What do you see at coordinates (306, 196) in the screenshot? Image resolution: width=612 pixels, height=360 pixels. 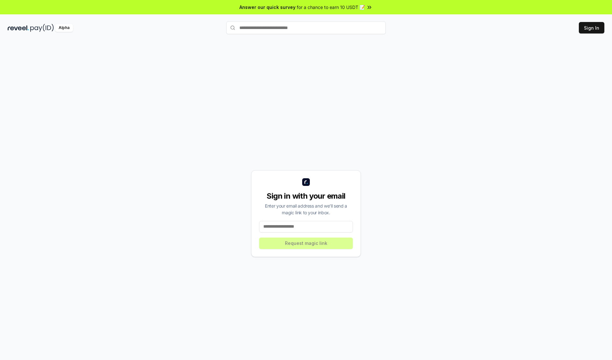 I see `div: Sign in with your email` at bounding box center [306, 196].